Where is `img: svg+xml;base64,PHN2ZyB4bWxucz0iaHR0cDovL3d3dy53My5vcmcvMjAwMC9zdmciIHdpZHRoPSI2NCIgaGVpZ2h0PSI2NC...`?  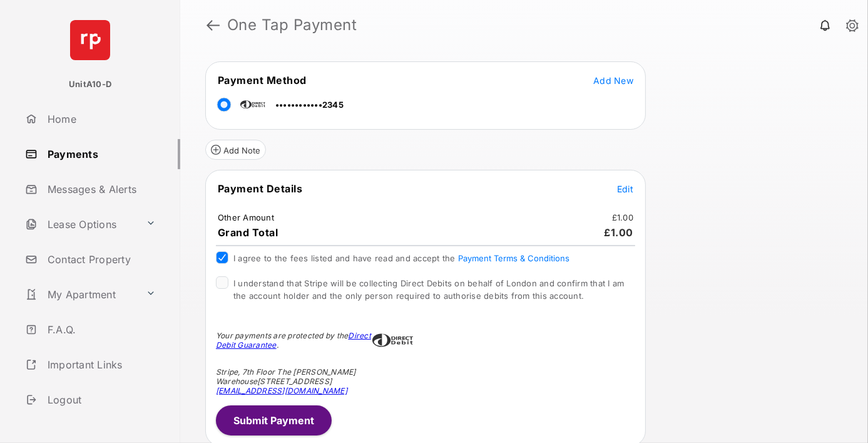
img: svg+xml;base64,PHN2ZyB4bWxucz0iaHR0cDovL3d3dy53My5vcmcvMjAwMC9zdmciIHdpZHRoPSI2NCIgaGVpZ2h0PSI2NC... is located at coordinates (90, 40).